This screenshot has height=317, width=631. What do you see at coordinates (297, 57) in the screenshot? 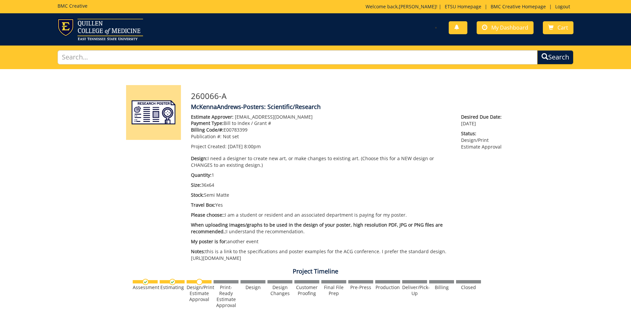
I see `input: Search...` at bounding box center [297, 57].